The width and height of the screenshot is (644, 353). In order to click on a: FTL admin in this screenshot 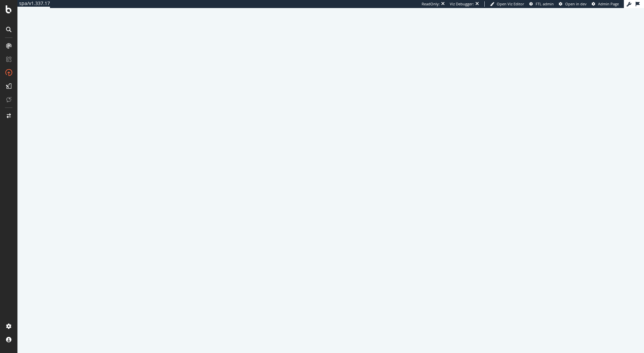, I will do `click(541, 4)`.